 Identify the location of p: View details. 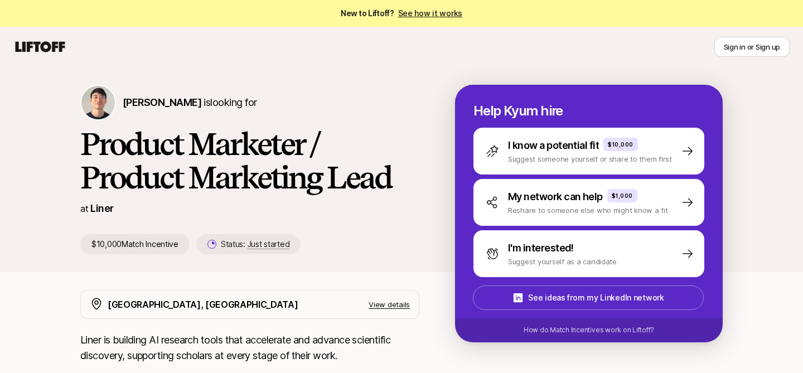
(389, 304).